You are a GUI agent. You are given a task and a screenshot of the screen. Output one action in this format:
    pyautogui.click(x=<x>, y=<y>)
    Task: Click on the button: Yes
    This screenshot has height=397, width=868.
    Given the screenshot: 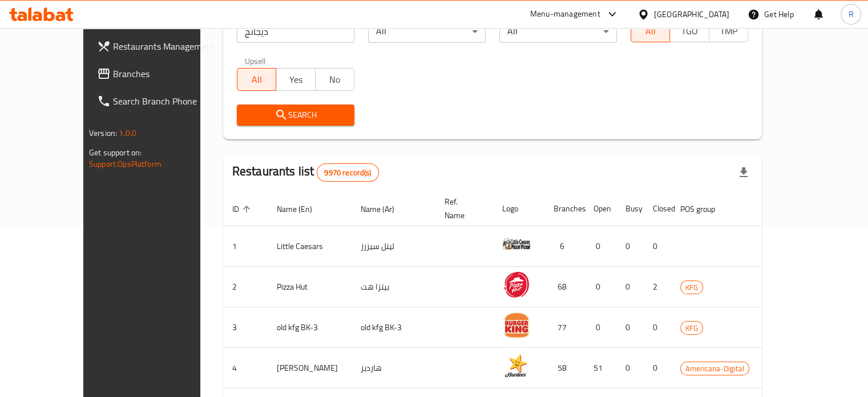 What is the action you would take?
    pyautogui.click(x=295, y=79)
    